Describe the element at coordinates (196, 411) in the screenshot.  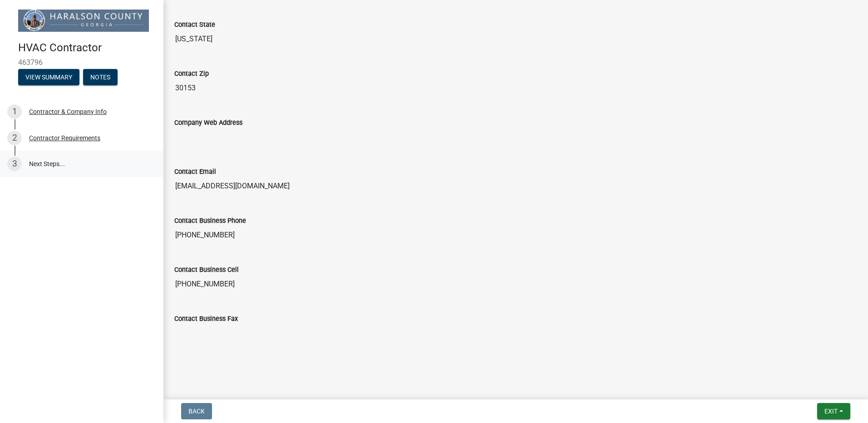
I see `span: Back` at that location.